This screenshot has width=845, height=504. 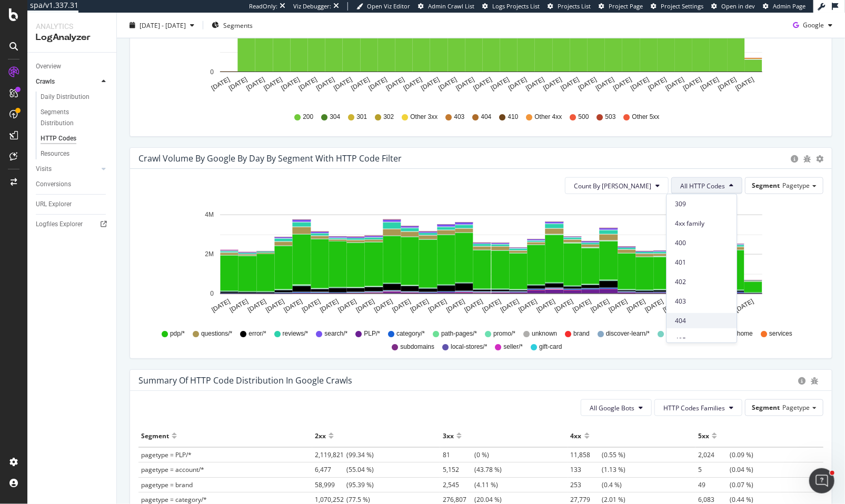 What do you see at coordinates (620, 6) in the screenshot?
I see `a: Project Page` at bounding box center [620, 6].